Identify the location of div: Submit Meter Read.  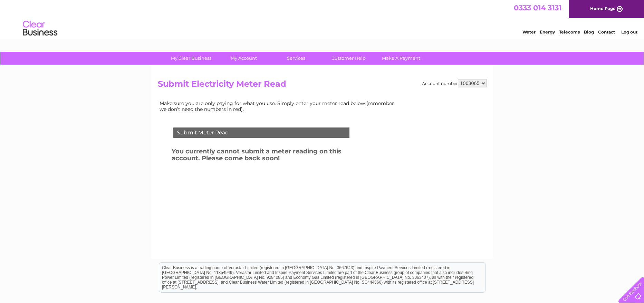
(262, 133).